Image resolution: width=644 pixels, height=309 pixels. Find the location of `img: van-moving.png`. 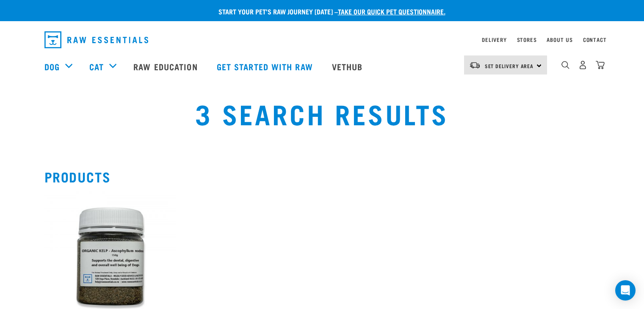

img: van-moving.png is located at coordinates (474, 65).